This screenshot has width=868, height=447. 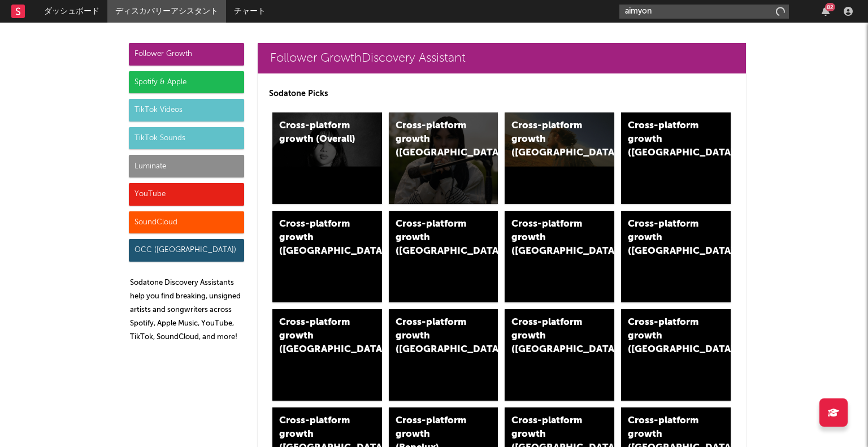 I want to click on div: Spotify & Apple, so click(x=187, y=82).